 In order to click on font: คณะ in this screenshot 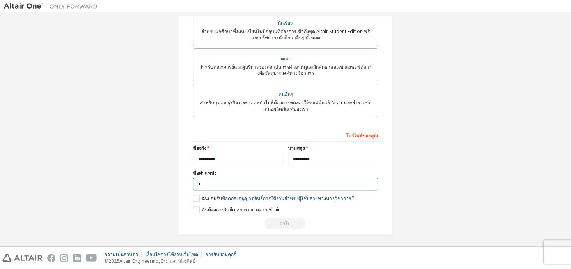, I will do `click(285, 58)`.